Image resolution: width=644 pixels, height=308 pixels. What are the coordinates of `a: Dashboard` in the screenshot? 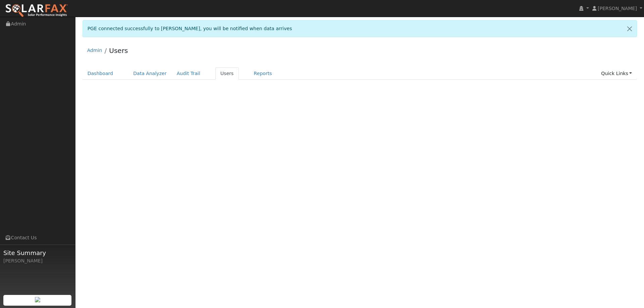 It's located at (100, 73).